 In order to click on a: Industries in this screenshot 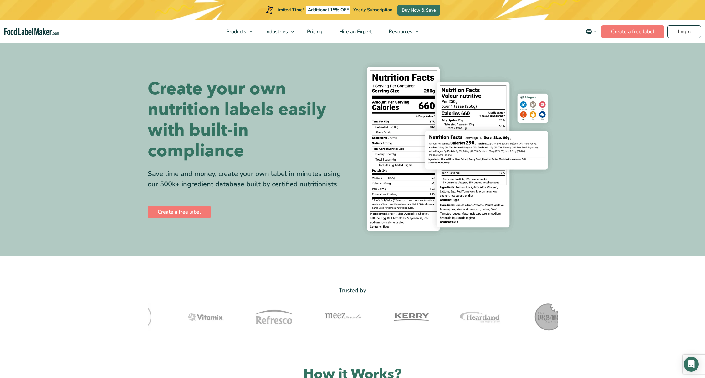, I will do `click(277, 32)`.